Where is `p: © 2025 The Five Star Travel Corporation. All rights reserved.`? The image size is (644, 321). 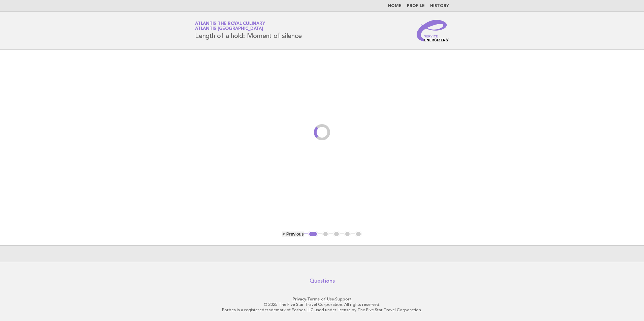
p: © 2025 The Five Star Travel Corporation. All rights reserved. is located at coordinates (322, 305).